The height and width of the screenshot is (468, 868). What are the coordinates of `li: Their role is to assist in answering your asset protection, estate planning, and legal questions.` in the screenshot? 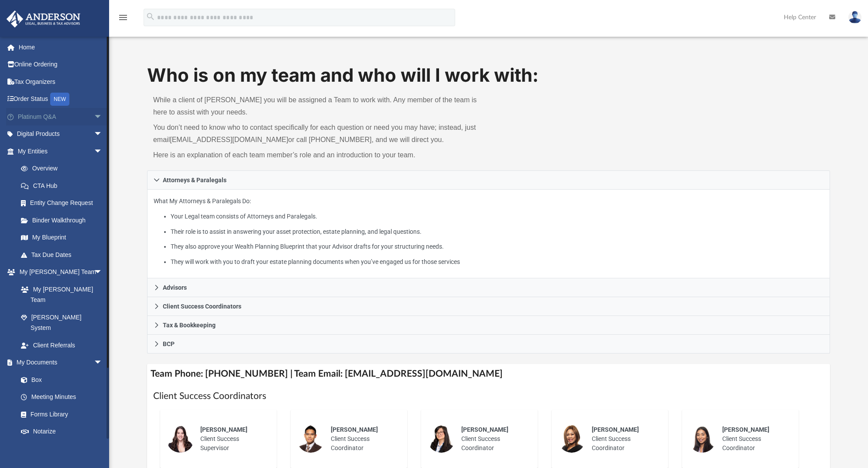 It's located at (497, 231).